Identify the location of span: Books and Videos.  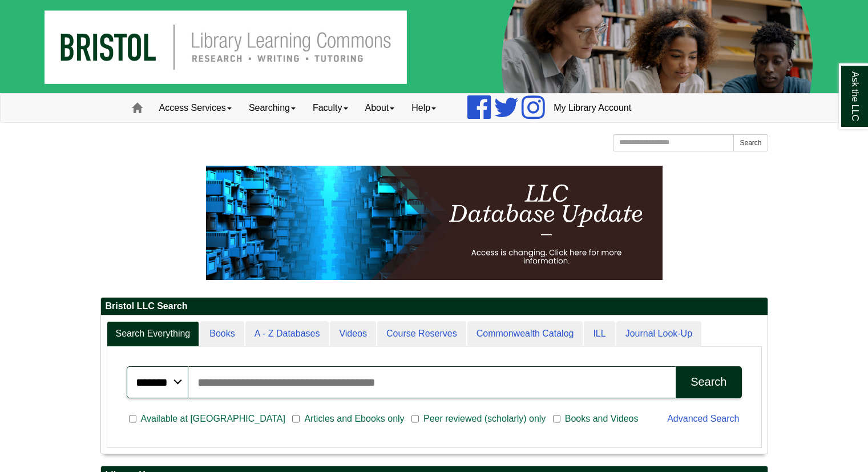
(601, 419).